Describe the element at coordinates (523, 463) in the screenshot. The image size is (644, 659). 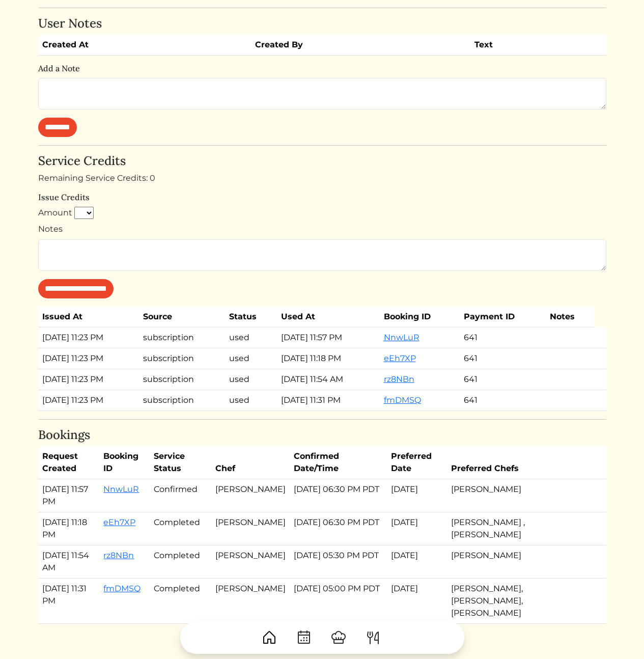
I see `th: Preferred Chefs` at that location.